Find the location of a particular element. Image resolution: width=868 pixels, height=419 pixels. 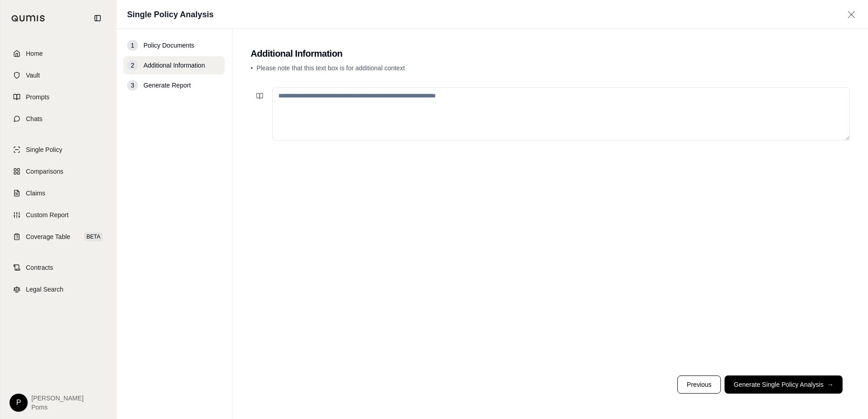

a: Single Policy is located at coordinates (58, 150).